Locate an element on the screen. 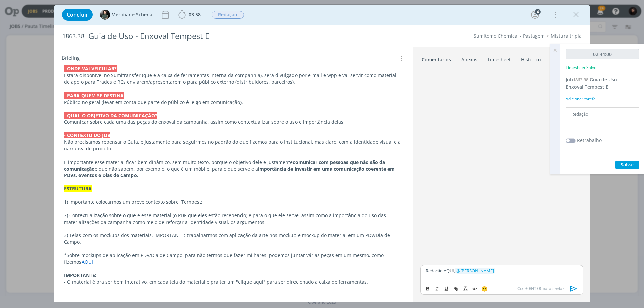 This screenshot has height=308, width=644. a: Sumitomo Chemical - Pastagem is located at coordinates (509, 36).